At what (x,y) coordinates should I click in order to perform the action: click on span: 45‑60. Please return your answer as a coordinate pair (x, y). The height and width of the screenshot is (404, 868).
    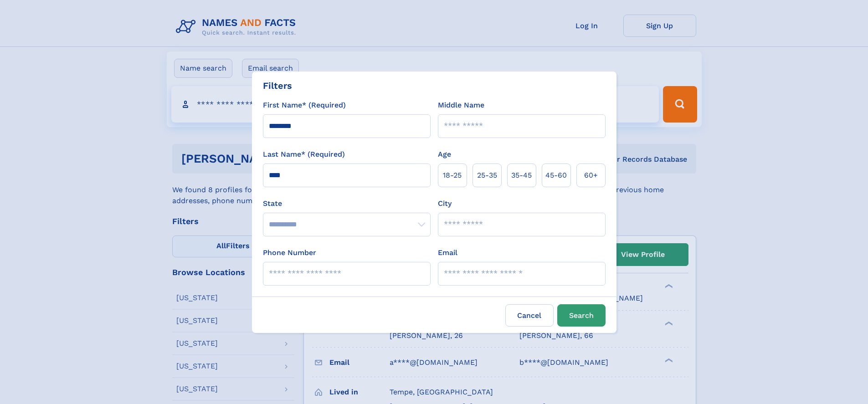
    Looking at the image, I should click on (556, 176).